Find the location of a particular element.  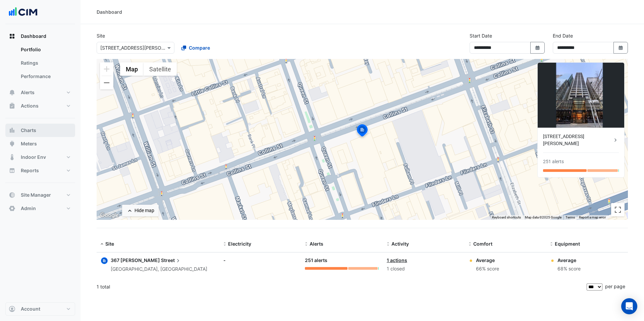

div: 1 closed is located at coordinates (424, 269).